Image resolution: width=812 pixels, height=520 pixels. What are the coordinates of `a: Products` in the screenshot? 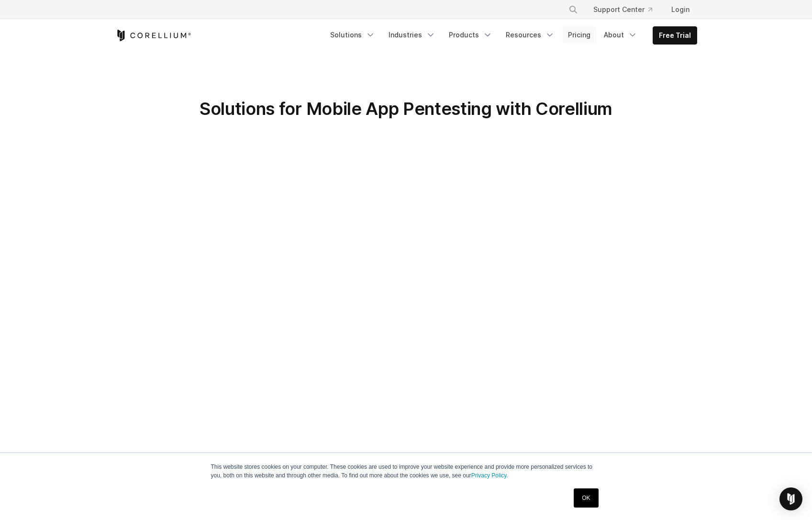 It's located at (470, 35).